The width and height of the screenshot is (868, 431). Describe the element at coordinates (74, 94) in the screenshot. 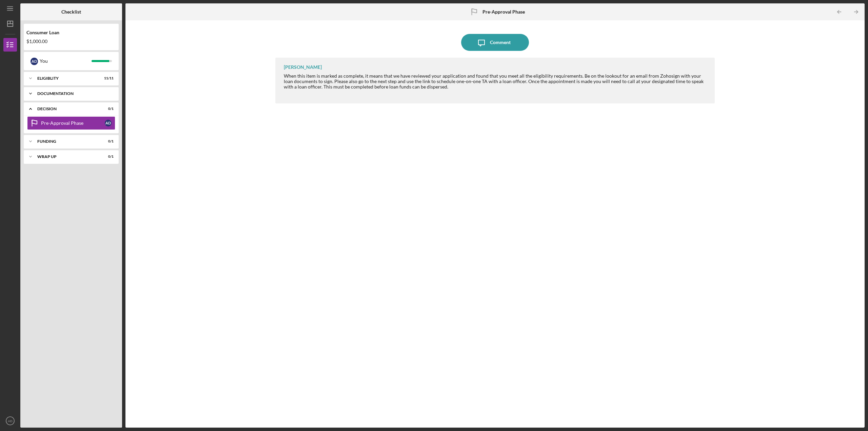

I see `div: Documentation` at that location.